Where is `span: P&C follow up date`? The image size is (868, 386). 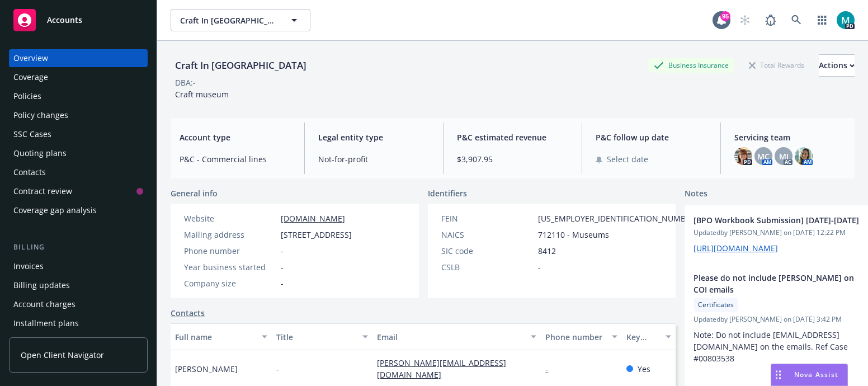 span: P&C follow up date is located at coordinates (651, 137).